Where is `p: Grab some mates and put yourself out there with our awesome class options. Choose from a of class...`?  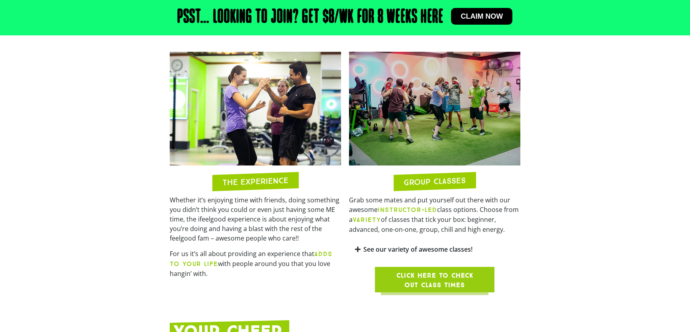
p: Grab some mates and put yourself out there with our awesome class options. Choose from a of class... is located at coordinates (434, 215).